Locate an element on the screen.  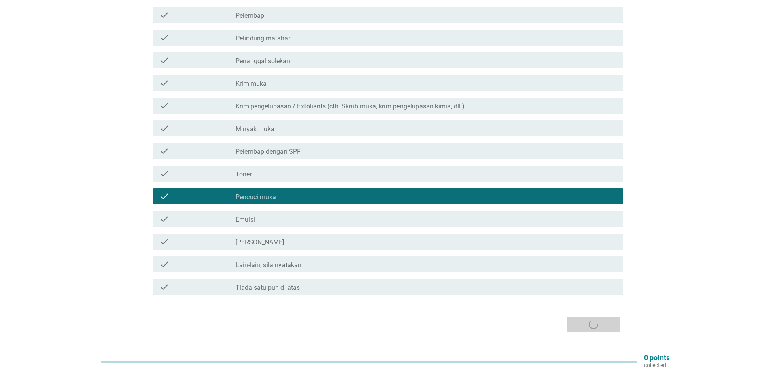
label: Penanggal solekan is located at coordinates (263, 61).